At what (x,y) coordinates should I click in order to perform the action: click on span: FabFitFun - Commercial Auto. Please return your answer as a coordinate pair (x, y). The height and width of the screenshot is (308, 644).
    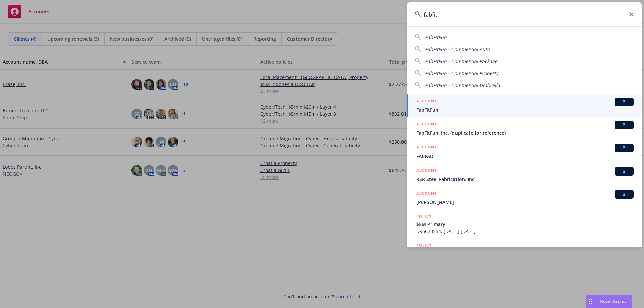
    Looking at the image, I should click on (457, 49).